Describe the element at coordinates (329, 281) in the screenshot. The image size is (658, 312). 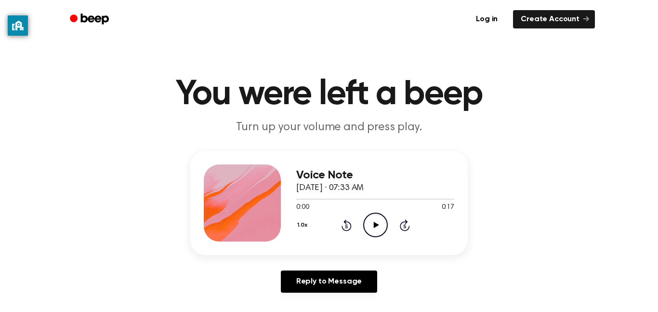
I see `a: Reply to Message` at that location.